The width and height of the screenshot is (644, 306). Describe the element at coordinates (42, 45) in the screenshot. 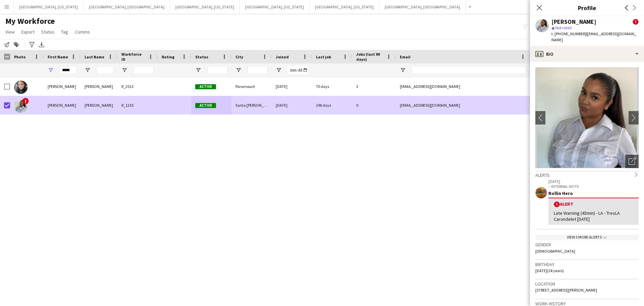

I see `app-action-btn: Export XLSX` at that location.